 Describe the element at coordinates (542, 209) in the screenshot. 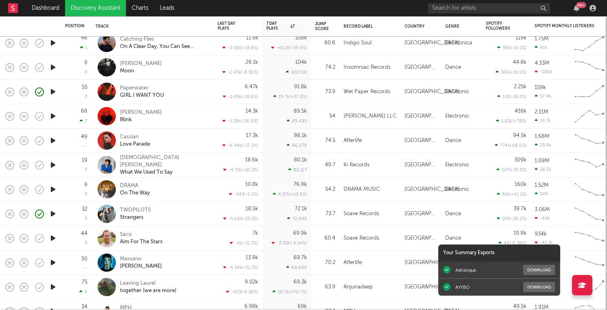

I see `div: 3.06M` at that location.